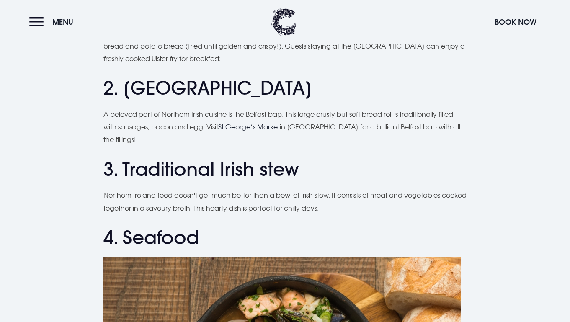 Image resolution: width=570 pixels, height=322 pixels. Describe the element at coordinates (285, 169) in the screenshot. I see `h2: 3. Traditional Irish stew` at that location.